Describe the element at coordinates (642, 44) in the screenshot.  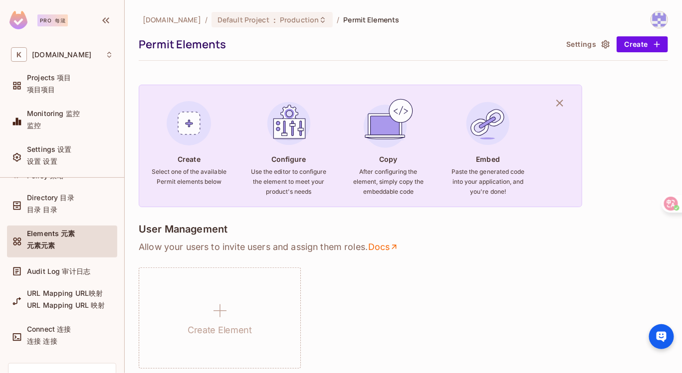
I see `button: Create` at that location.